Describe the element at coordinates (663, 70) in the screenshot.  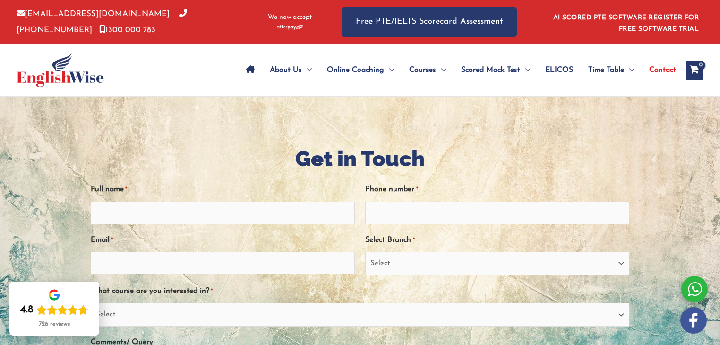
I see `span: Contact` at that location.